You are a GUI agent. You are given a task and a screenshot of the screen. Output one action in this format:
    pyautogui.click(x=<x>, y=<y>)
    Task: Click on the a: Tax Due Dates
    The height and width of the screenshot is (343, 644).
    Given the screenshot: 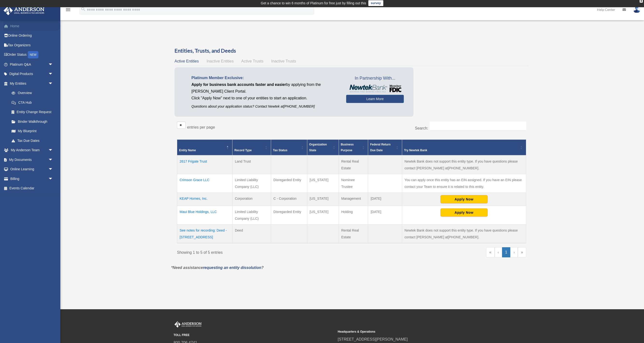 What is the action you would take?
    pyautogui.click(x=33, y=140)
    